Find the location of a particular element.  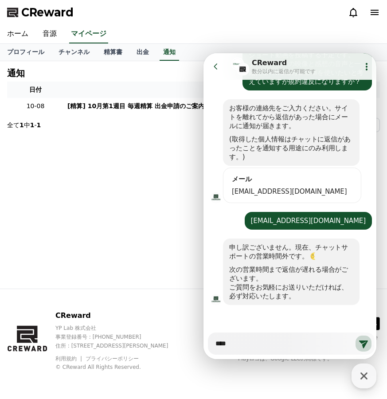

div: CReward is located at coordinates (66, 10).